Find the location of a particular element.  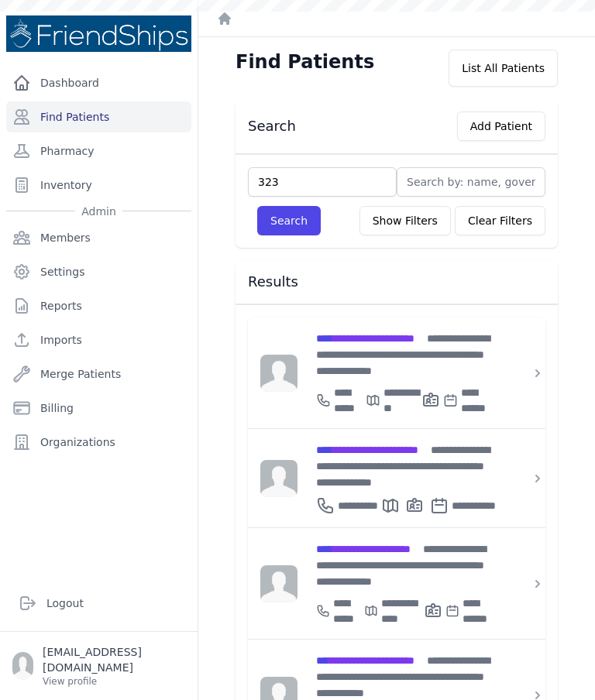

a: Logout is located at coordinates (99, 603).